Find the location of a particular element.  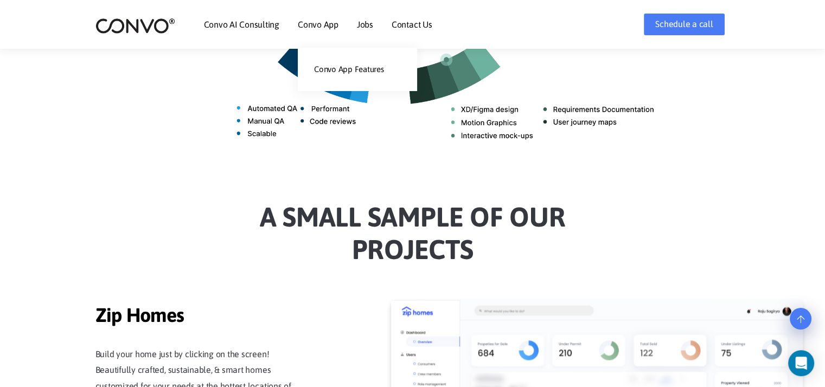

h2: a Small sample of our projects is located at coordinates (413, 237).